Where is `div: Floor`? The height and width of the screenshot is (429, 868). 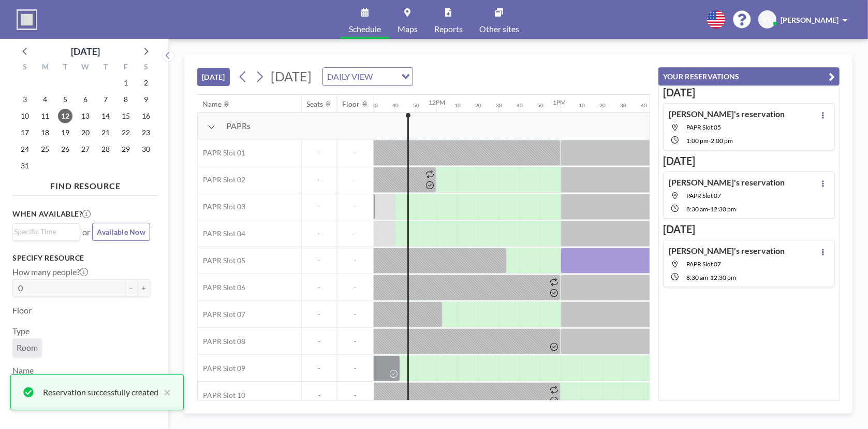 div: Floor is located at coordinates (351, 104).